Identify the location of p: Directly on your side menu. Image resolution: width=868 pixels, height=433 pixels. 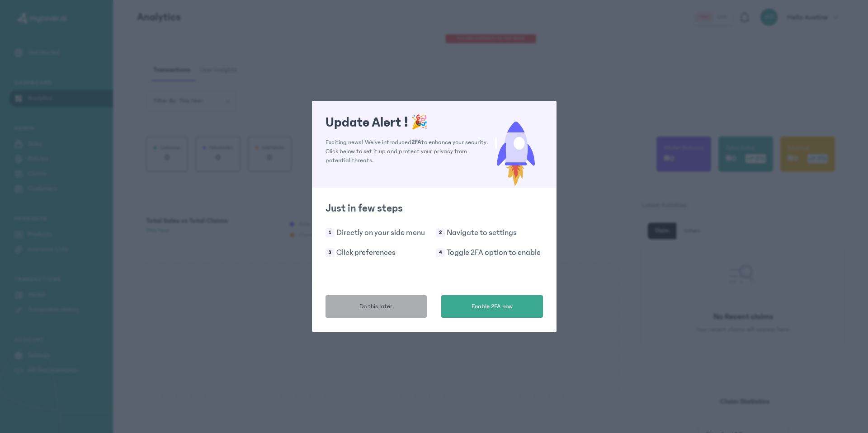
(381, 233).